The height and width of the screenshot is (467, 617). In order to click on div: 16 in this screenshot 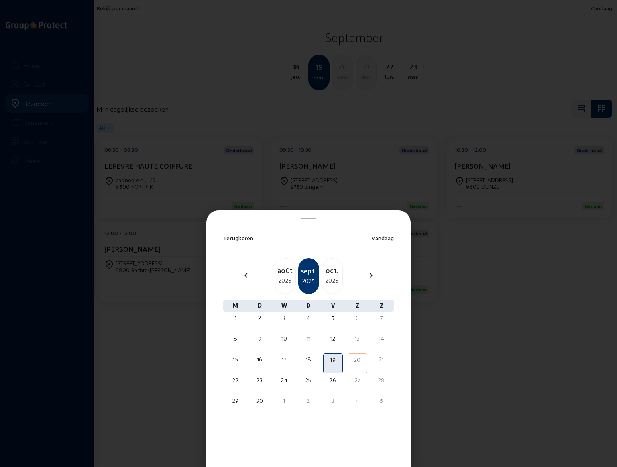, I will do `click(260, 360)`.